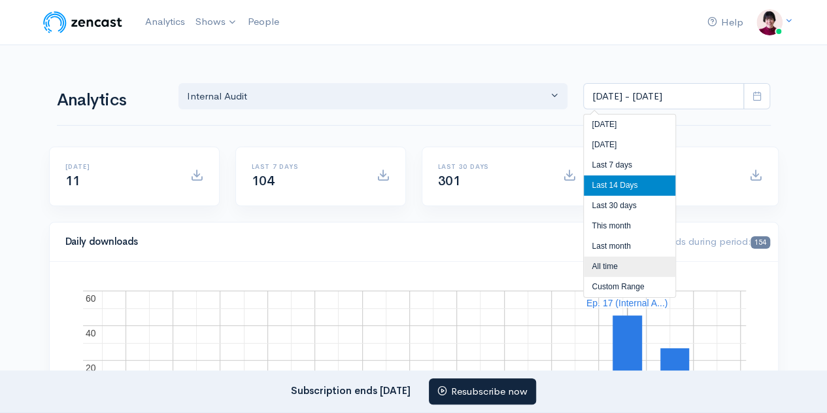 The image size is (827, 413). Describe the element at coordinates (664, 96) in the screenshot. I see `input: analytics date range selector` at that location.